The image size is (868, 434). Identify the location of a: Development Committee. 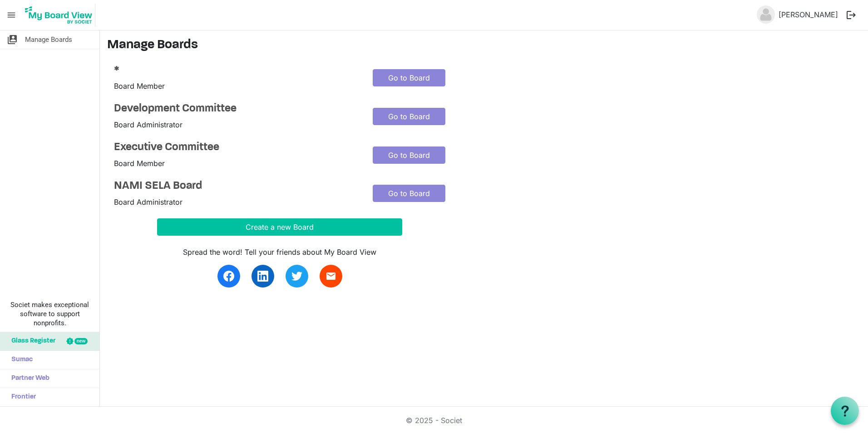
(236, 108).